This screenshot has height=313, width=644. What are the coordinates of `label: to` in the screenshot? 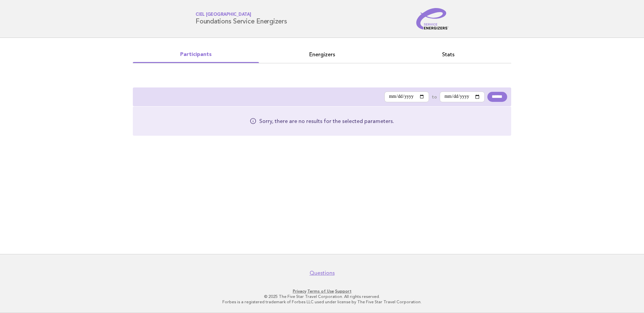 It's located at (434, 97).